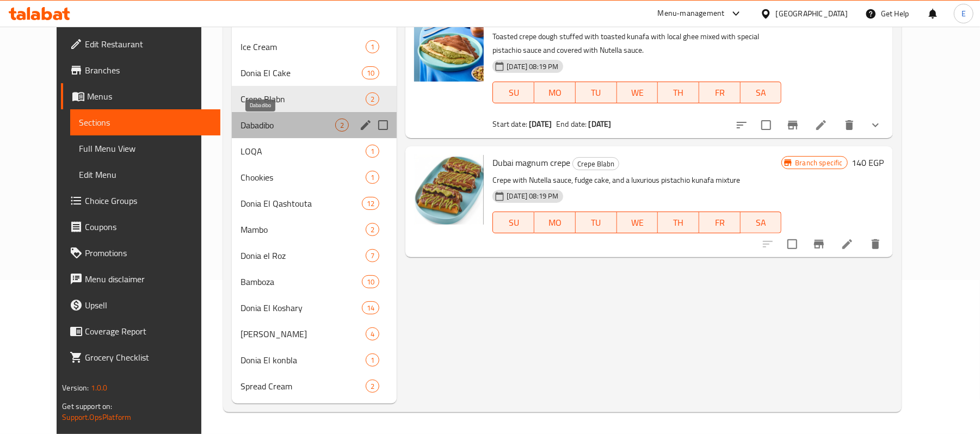 Image resolution: width=980 pixels, height=434 pixels. I want to click on div: Donia El Cake10, so click(314, 73).